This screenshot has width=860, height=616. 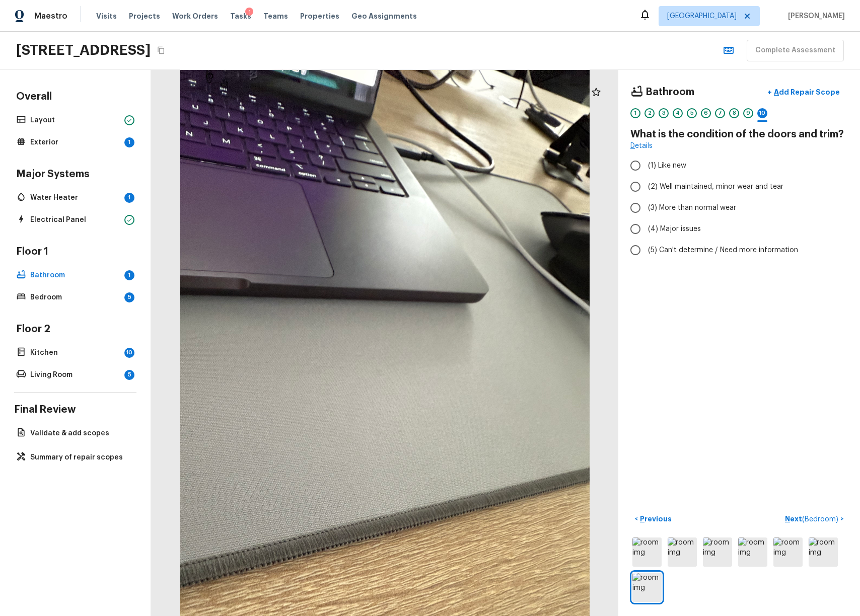 What do you see at coordinates (75, 353) in the screenshot?
I see `p: Kitchen` at bounding box center [75, 353].